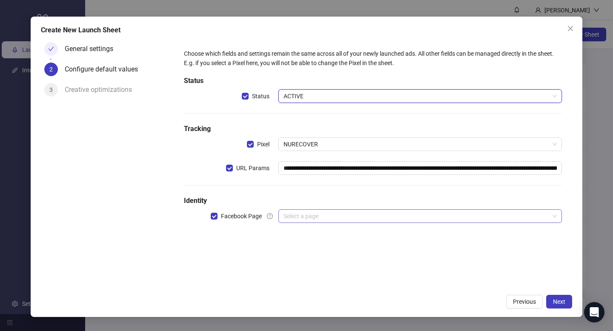 The image size is (613, 331). Describe the element at coordinates (105, 69) in the screenshot. I see `div: Configure default values` at that location.